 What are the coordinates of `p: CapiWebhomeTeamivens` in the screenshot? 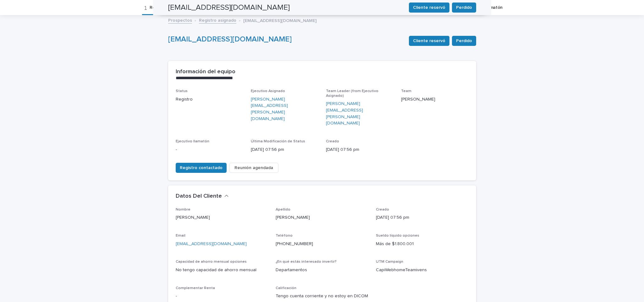 It's located at (422, 270).